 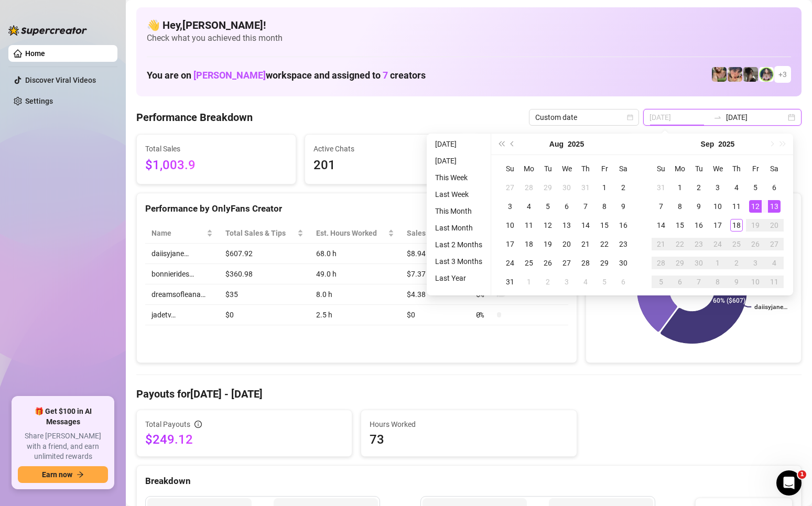 What do you see at coordinates (459, 245) in the screenshot?
I see `li: Last 2 Months` at bounding box center [459, 245].